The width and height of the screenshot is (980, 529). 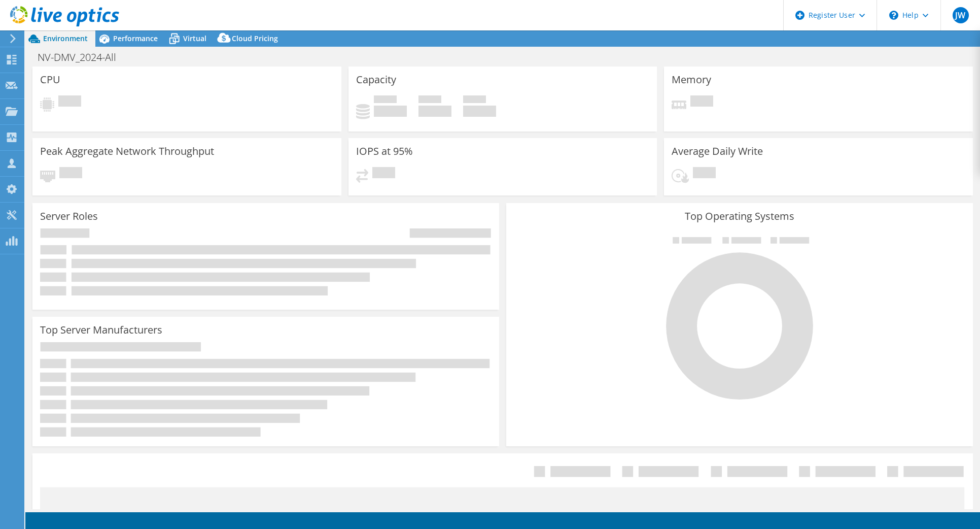 I want to click on h3: Top Server Manufacturers, so click(x=101, y=330).